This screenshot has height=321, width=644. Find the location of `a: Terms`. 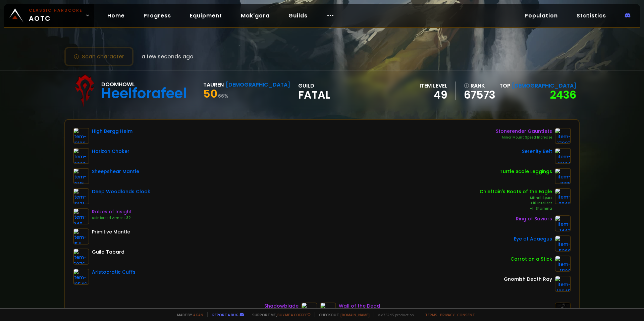

a: Terms is located at coordinates (431, 315).